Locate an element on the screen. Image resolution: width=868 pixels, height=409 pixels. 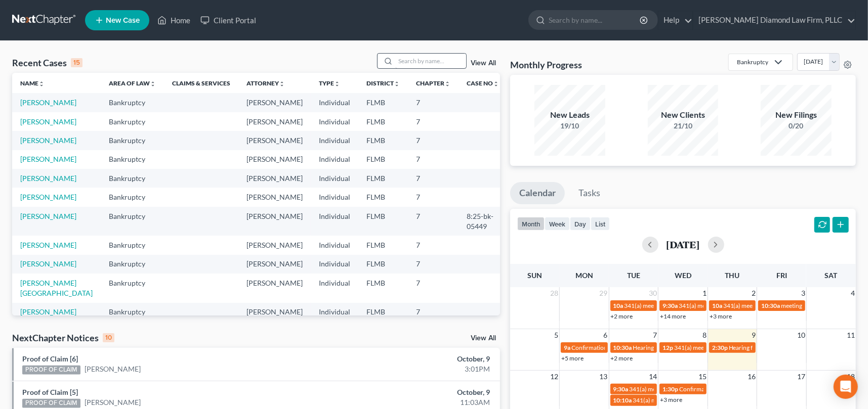
span: Sun is located at coordinates (535, 275).